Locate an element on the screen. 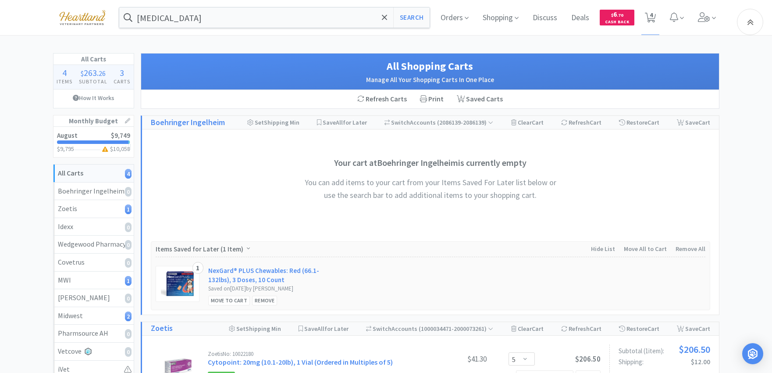  div: Remove is located at coordinates (264, 300).